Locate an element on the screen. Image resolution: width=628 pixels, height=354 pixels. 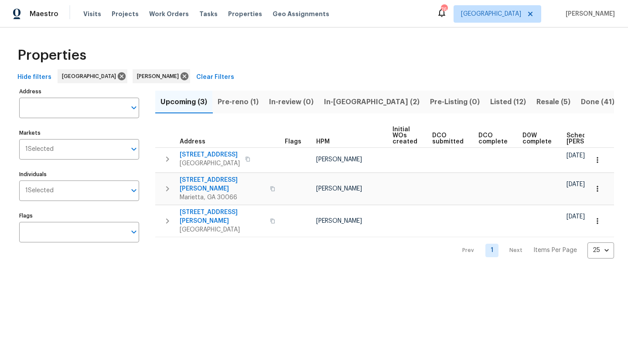
nav: Pagination Navigation is located at coordinates (534, 250).